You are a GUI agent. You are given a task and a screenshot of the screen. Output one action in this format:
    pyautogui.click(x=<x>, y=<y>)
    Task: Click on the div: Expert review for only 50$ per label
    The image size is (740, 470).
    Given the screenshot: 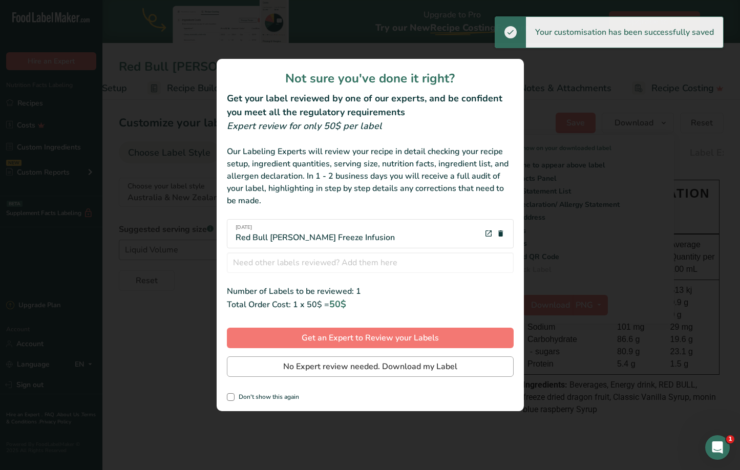 What is the action you would take?
    pyautogui.click(x=370, y=126)
    